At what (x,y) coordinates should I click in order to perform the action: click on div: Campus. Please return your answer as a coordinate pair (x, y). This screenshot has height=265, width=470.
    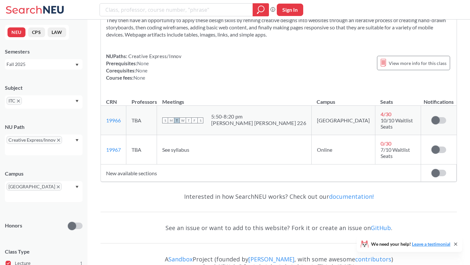
    Looking at the image, I should click on (44, 174).